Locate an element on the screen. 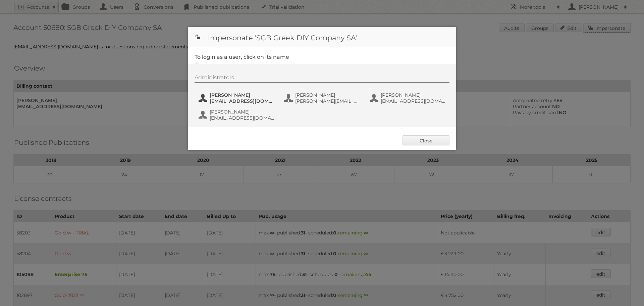  h1: Impersonate 'SGB Greek DIY Company SA' is located at coordinates (322, 37).